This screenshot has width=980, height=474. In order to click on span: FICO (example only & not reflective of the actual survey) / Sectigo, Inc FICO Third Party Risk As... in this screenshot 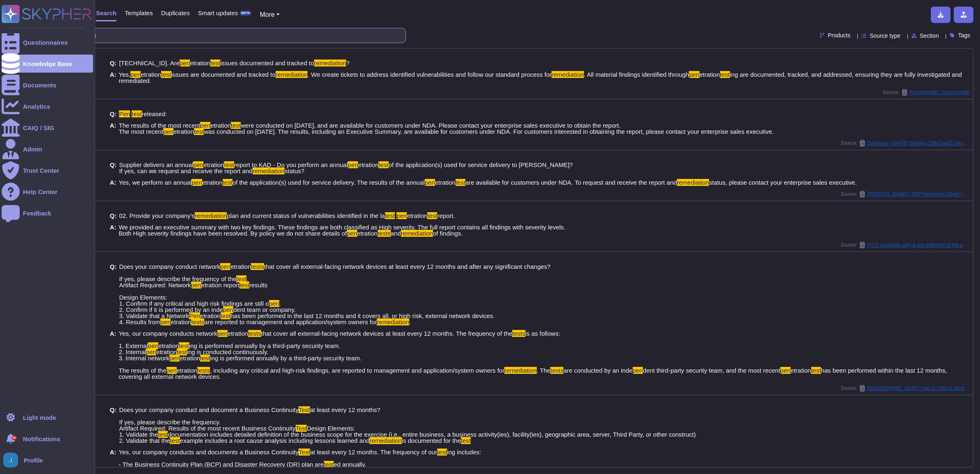, I will do `click(919, 245)`.